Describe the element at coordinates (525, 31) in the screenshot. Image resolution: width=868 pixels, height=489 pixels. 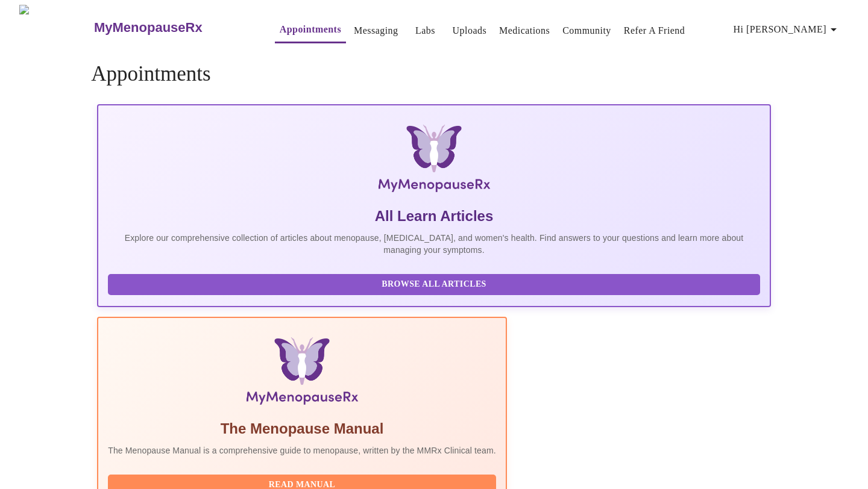
I see `a: Medications` at that location.